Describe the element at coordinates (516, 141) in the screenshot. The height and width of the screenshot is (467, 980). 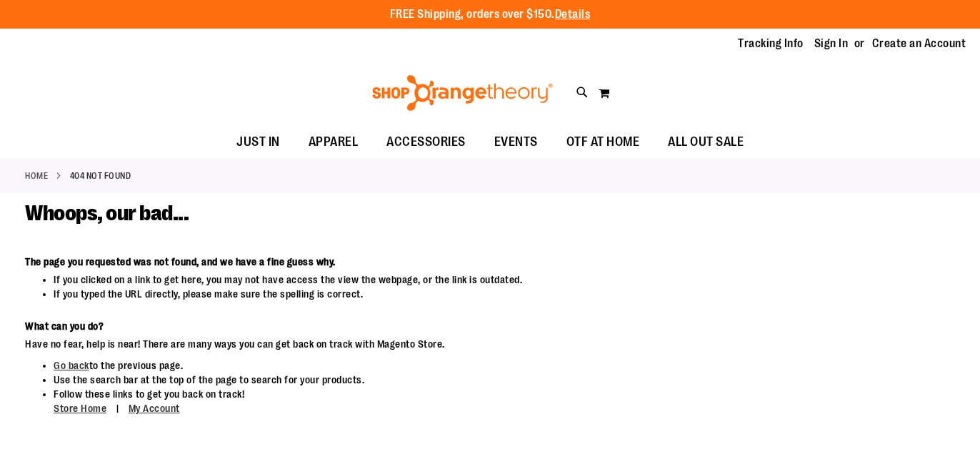
I see `span: EVENTS` at that location.